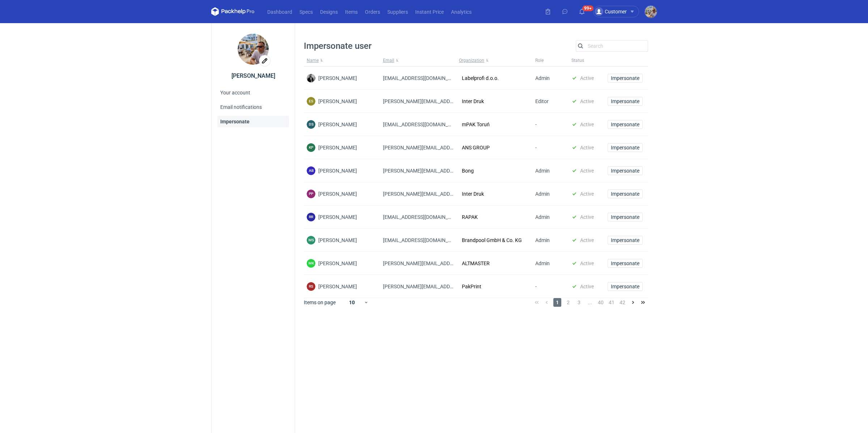 The width and height of the screenshot is (868, 433). Describe the element at coordinates (418, 286) in the screenshot. I see `div: robert.schindler@pakprint.eu` at that location.